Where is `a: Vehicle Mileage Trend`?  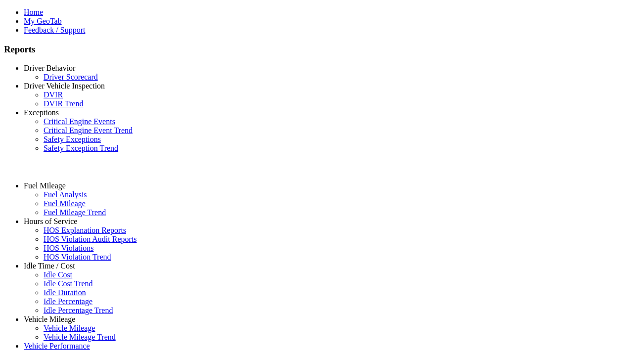 a: Vehicle Mileage Trend is located at coordinates (80, 337).